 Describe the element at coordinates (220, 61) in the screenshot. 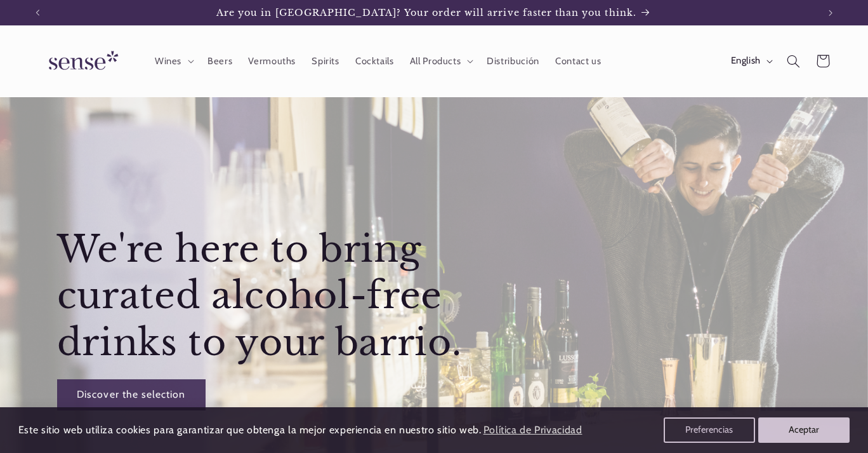

I see `a: Beers` at that location.